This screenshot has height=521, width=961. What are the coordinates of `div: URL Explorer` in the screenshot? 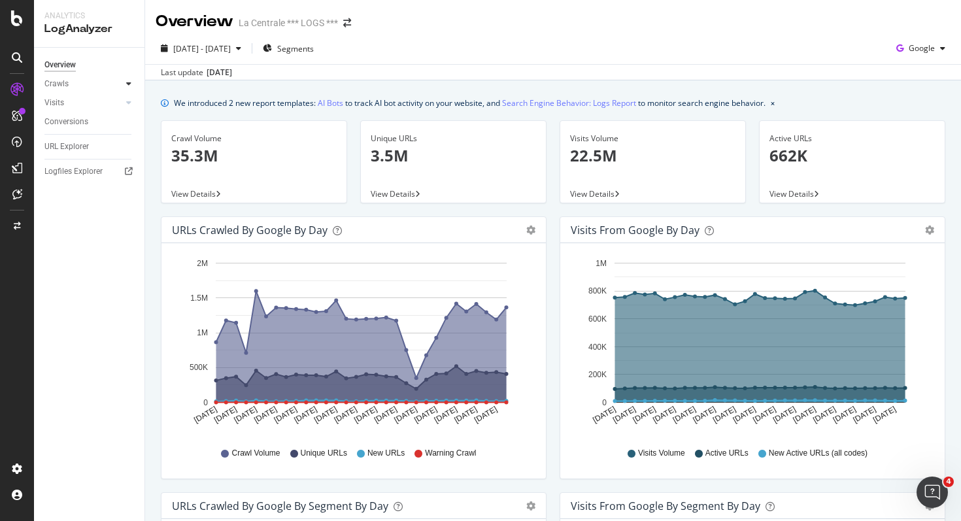 It's located at (67, 146).